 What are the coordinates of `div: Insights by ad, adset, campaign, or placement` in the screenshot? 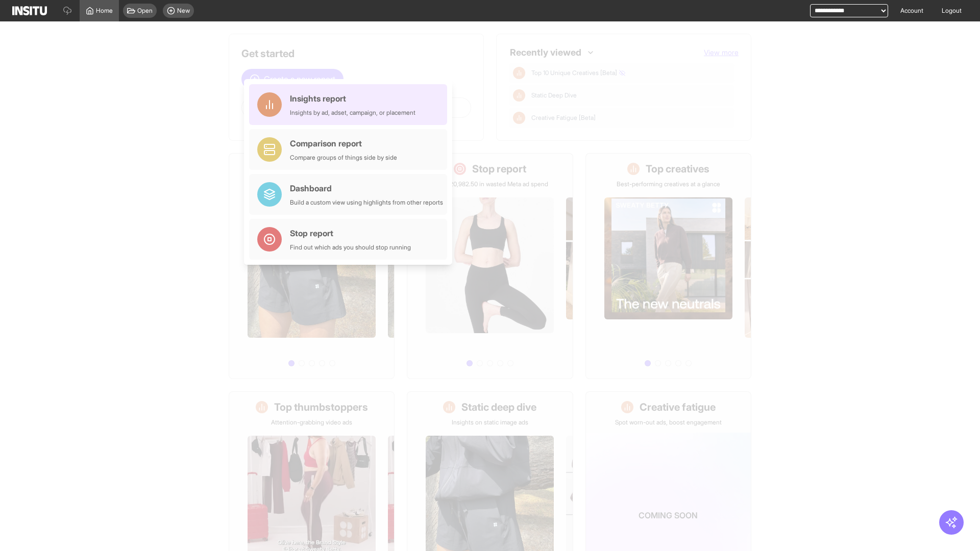 It's located at (353, 113).